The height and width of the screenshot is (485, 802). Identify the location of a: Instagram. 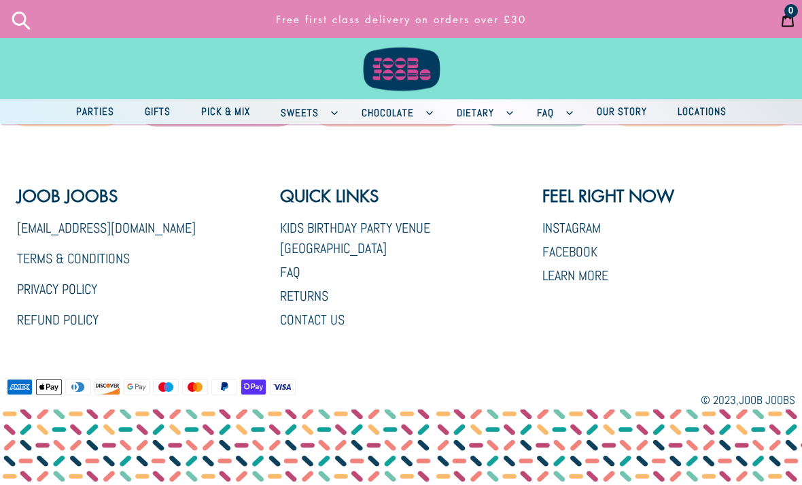
(572, 228).